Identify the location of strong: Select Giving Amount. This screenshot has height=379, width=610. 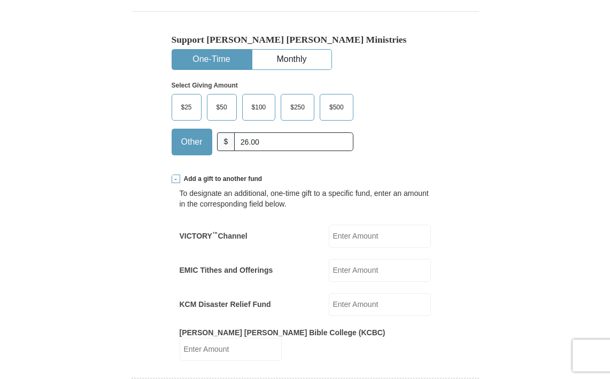
(205, 86).